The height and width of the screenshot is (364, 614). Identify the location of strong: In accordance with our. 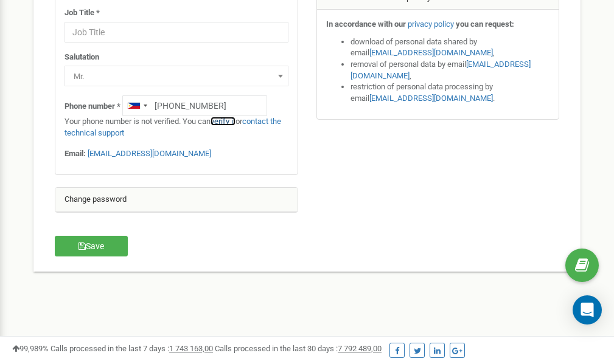
(366, 24).